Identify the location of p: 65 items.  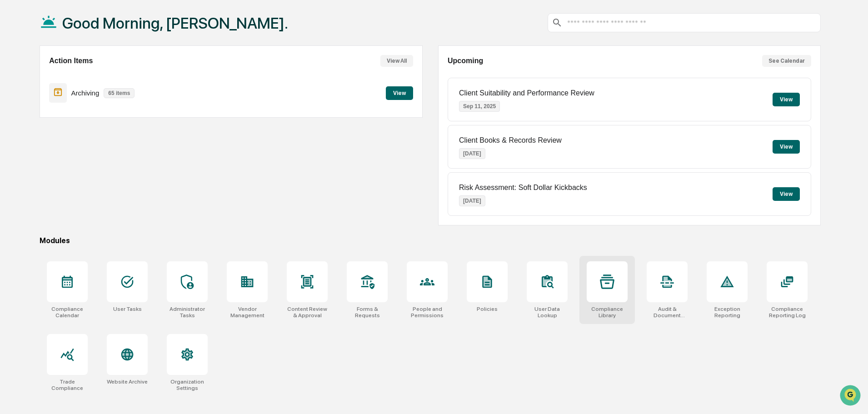
(119, 93).